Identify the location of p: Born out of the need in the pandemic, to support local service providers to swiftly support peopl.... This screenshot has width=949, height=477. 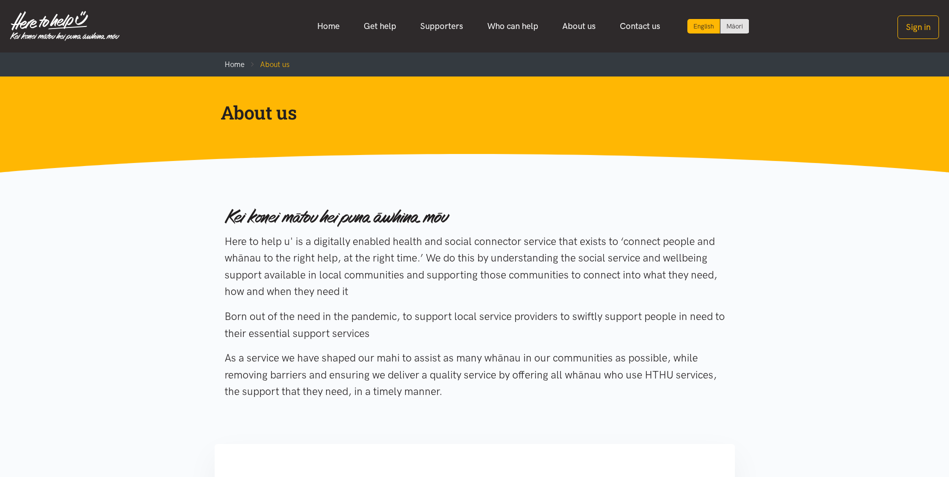
(475, 325).